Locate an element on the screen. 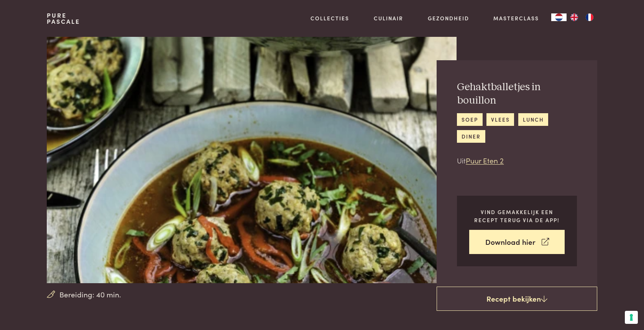 This screenshot has width=644, height=330. p: Vind gemakkelijk een recept terug via de app! is located at coordinates (517, 215).